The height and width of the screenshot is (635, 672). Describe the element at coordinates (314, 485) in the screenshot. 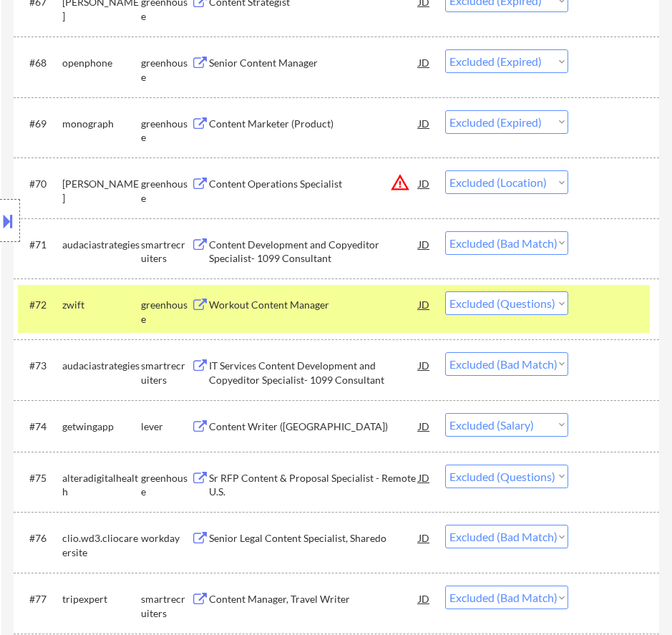

I see `div: Sr RFP Content & Proposal Specialist - Remote U.S.` at that location.